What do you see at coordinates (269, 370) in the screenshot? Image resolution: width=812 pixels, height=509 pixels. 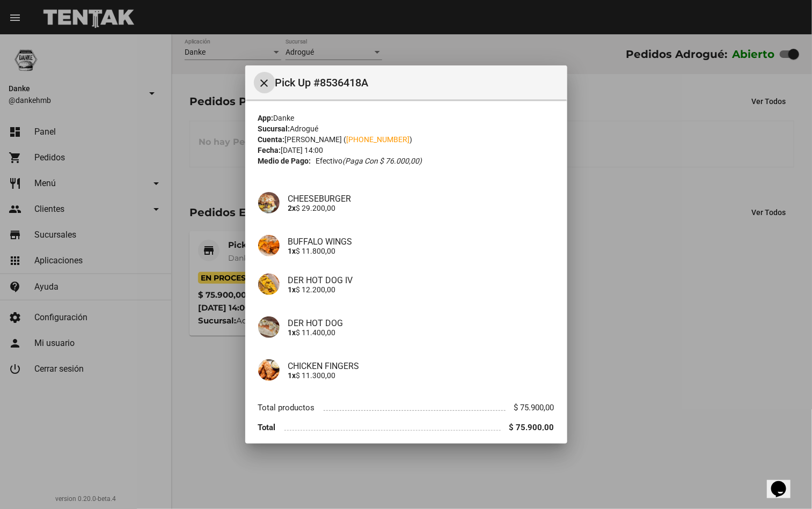 I see `img: b9ac935b-7330-4f66-91cc-a08a37055065.png` at bounding box center [269, 370].